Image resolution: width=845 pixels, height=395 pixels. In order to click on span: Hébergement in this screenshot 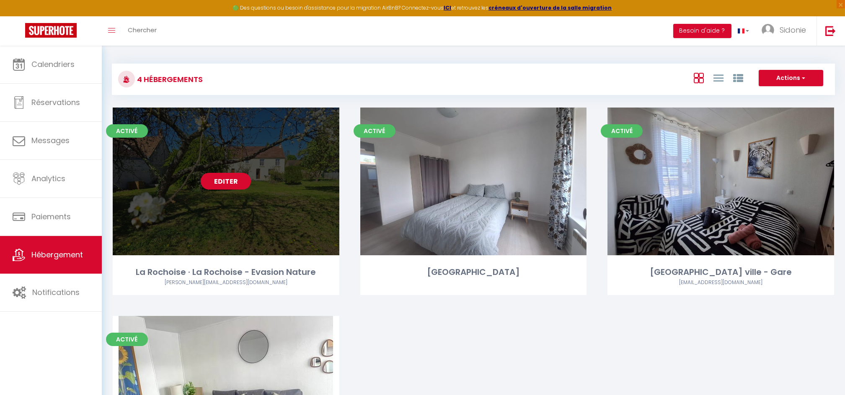, I will do `click(57, 255)`.